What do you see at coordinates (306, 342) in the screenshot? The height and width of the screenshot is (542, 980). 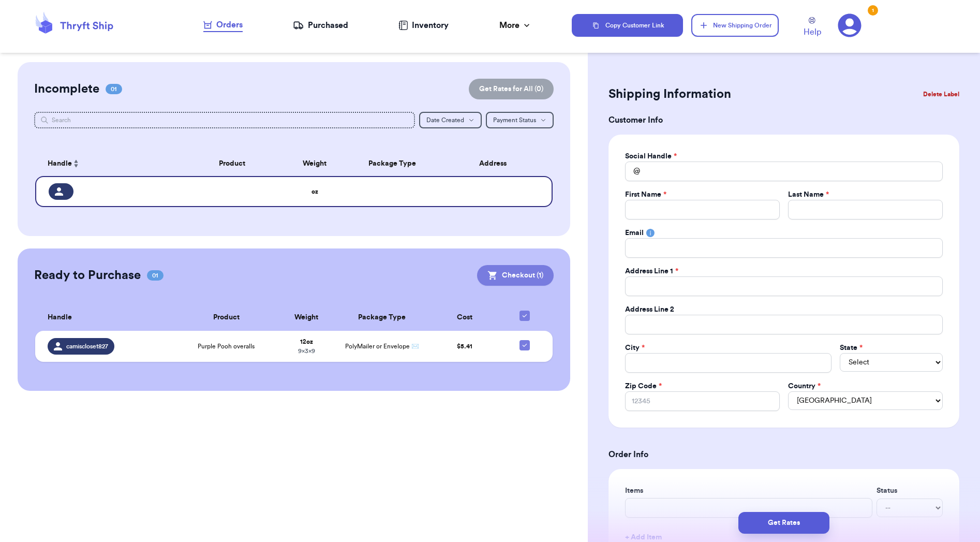 I see `strong: 12 oz` at bounding box center [306, 342].